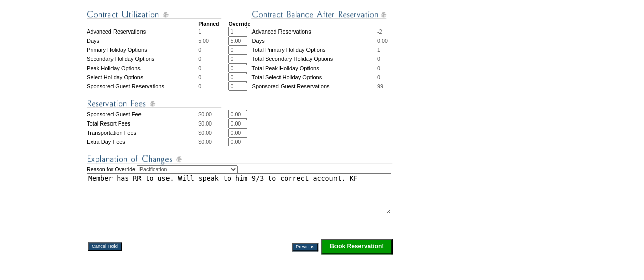  What do you see at coordinates (142, 59) in the screenshot?
I see `td: Secondary Holiday Options` at bounding box center [142, 59].